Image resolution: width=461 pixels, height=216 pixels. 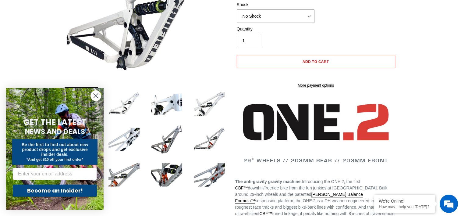 I want to click on button: Add to cart, so click(x=316, y=62).